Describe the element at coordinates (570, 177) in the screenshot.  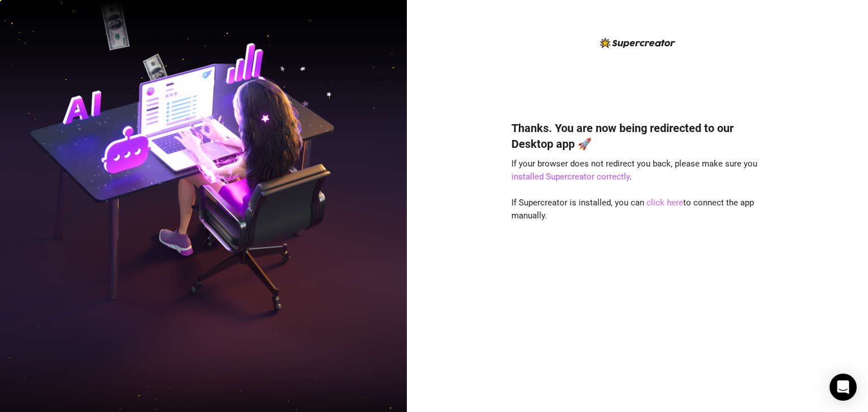
I see `a: installed Supercreator correctly` at that location.